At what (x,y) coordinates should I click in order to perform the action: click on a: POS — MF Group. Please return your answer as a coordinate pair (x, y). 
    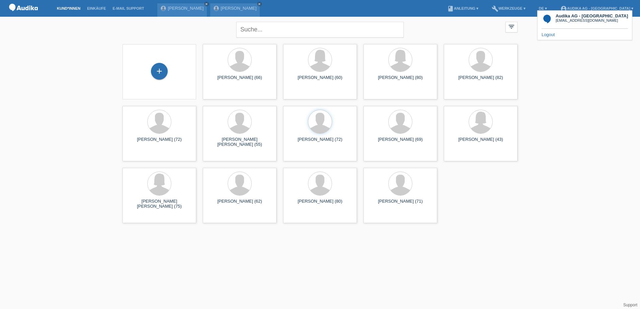
    Looking at the image, I should click on (23, 15).